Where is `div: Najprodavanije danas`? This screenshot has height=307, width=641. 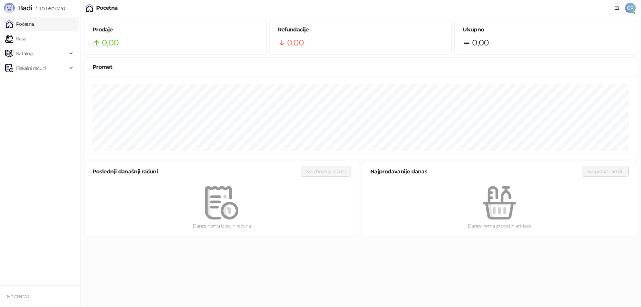
div: Najprodavanije danas is located at coordinates (476, 171).